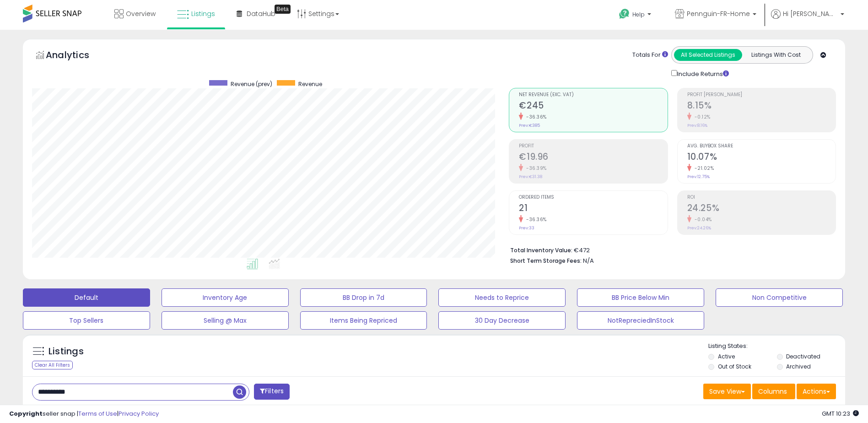 The height and width of the screenshot is (423, 868). I want to click on label: Active, so click(726, 356).